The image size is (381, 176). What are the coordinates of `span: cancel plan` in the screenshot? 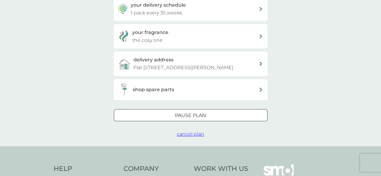 It's located at (190, 134).